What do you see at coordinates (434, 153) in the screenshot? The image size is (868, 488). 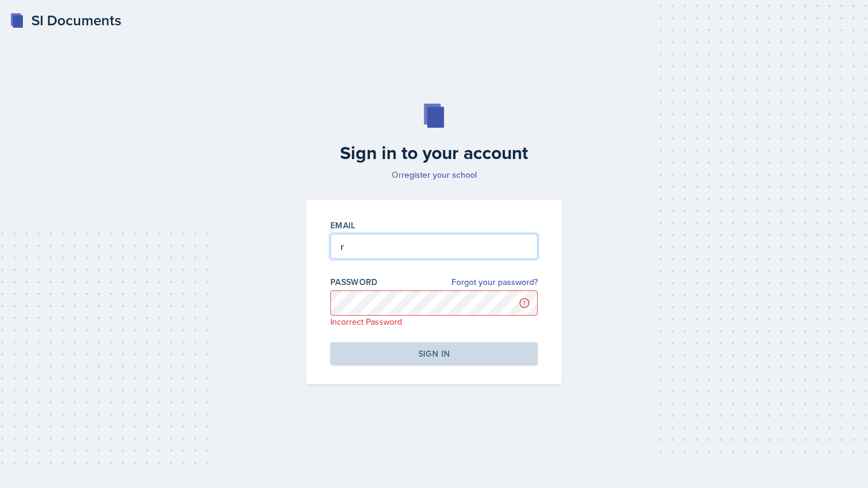 I see `h2: Sign in to your account` at bounding box center [434, 153].